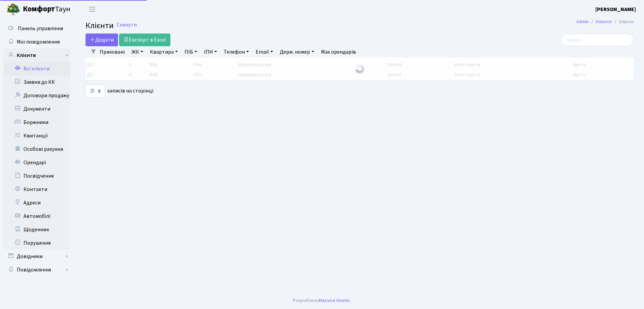 This screenshot has height=309, width=644. Describe the element at coordinates (37, 163) in the screenshot. I see `a: Орендарі` at that location.